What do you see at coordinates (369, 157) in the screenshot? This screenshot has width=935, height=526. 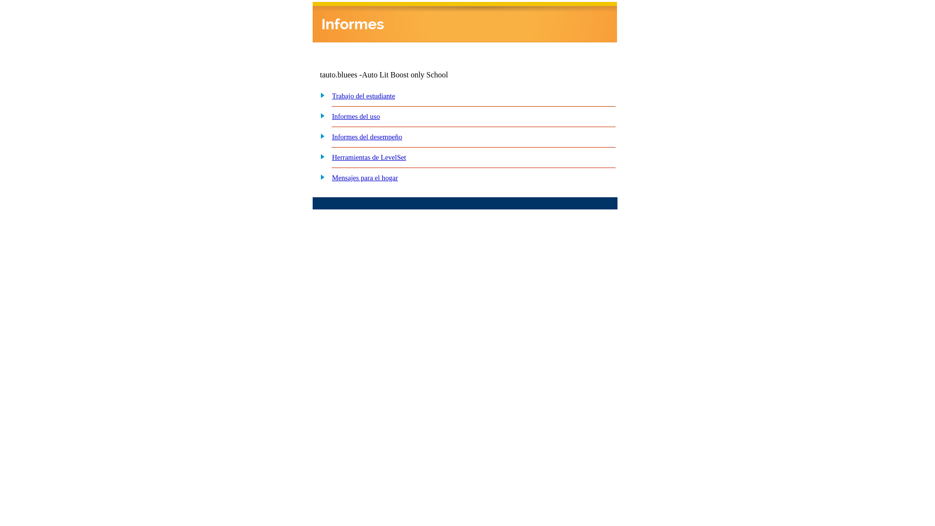 I see `a: Herramientas de LevelSet` at bounding box center [369, 157].